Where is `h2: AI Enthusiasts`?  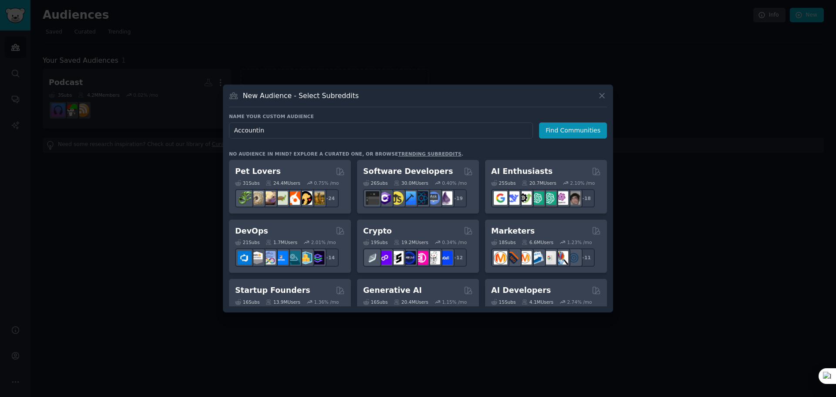
h2: AI Enthusiasts is located at coordinates (522, 171).